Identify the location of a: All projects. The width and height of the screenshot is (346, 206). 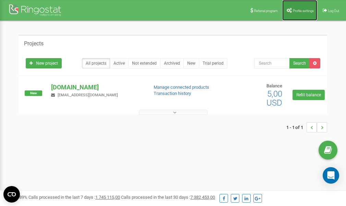
(96, 63).